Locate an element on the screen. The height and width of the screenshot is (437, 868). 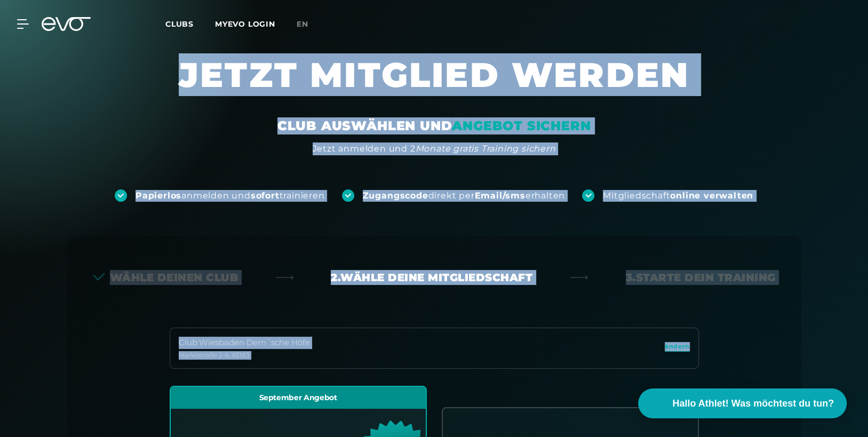
div: Wähle deinen Club is located at coordinates (165, 278).